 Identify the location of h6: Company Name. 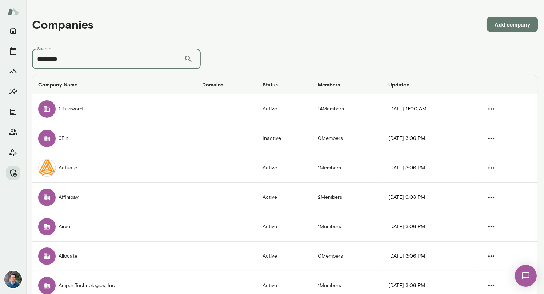
(114, 85).